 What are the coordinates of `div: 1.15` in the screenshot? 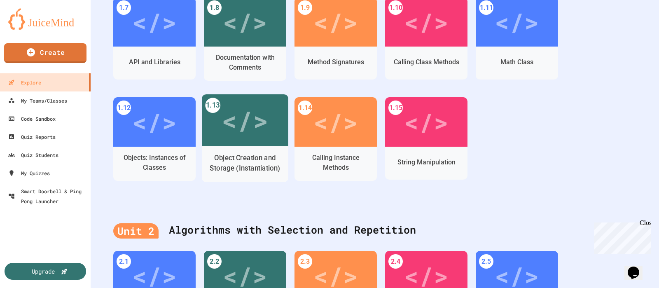 It's located at (395, 107).